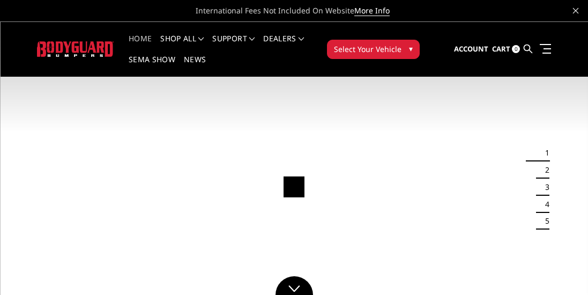 This screenshot has width=588, height=295. Describe the element at coordinates (373, 49) in the screenshot. I see `button: Select Your Vehicle` at that location.